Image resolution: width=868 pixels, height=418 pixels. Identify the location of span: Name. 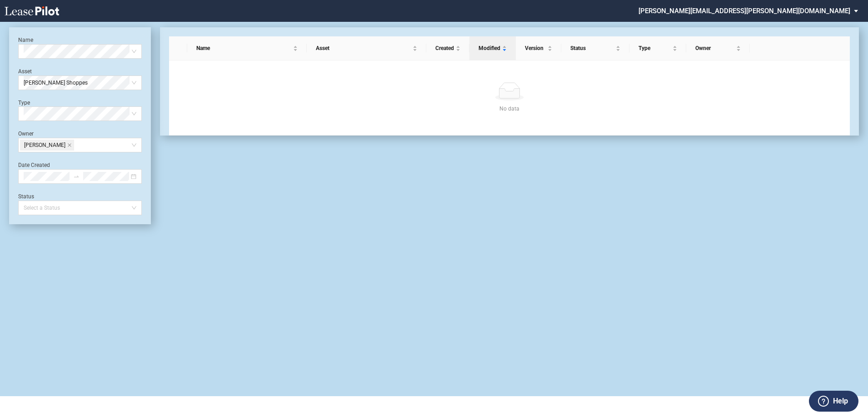
(243, 48).